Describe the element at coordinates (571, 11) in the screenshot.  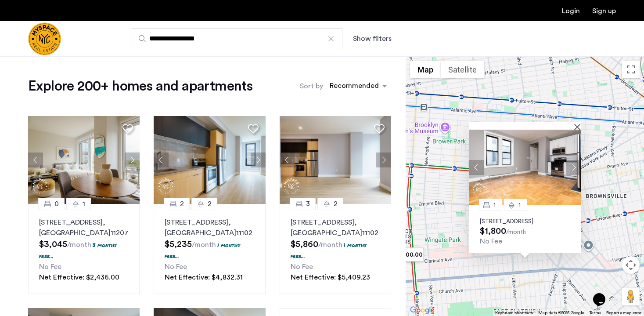
I see `a: Login` at that location.